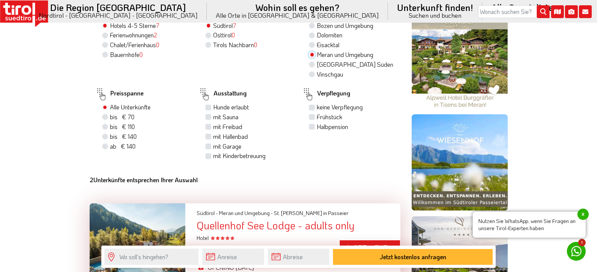  Describe the element at coordinates (226, 117) in the screenshot. I see `label: mit Sauna` at that location.